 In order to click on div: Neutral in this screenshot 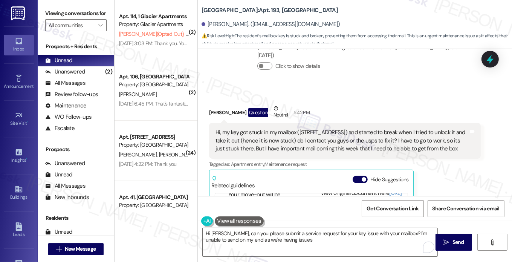, I will do `click(281, 112)`.